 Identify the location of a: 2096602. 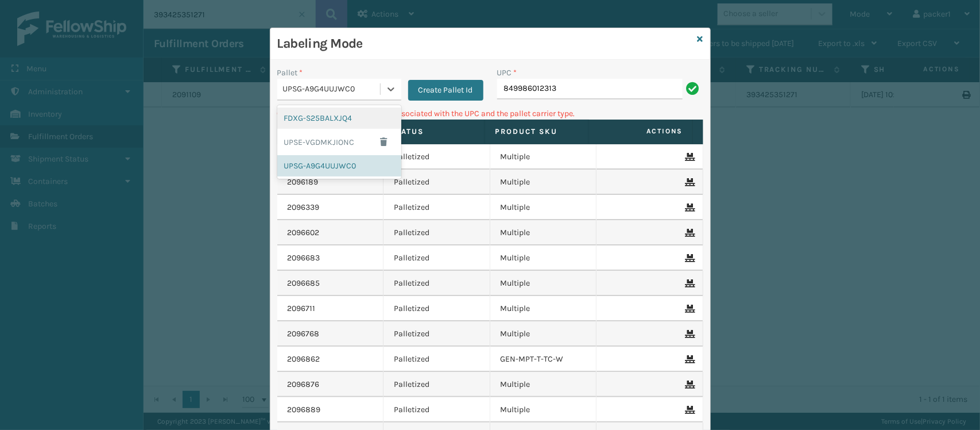
(304, 232).